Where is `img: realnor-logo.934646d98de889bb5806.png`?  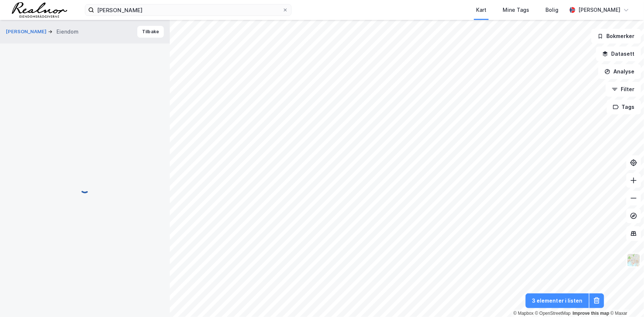 img: realnor-logo.934646d98de889bb5806.png is located at coordinates (39, 10).